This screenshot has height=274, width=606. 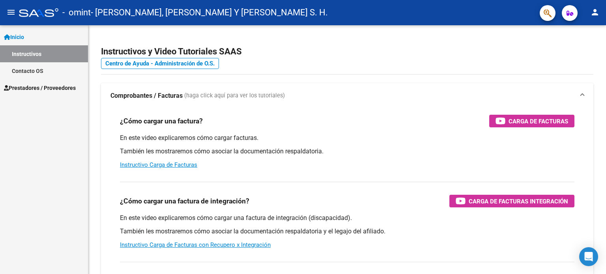 What do you see at coordinates (595, 12) in the screenshot?
I see `mat-icon: person` at bounding box center [595, 12].